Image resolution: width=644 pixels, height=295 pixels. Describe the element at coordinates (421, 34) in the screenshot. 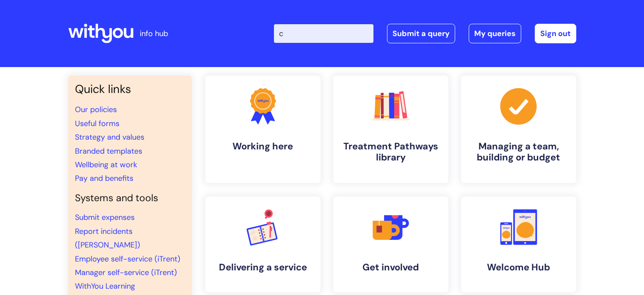

I see `a: Submit a query` at that location.